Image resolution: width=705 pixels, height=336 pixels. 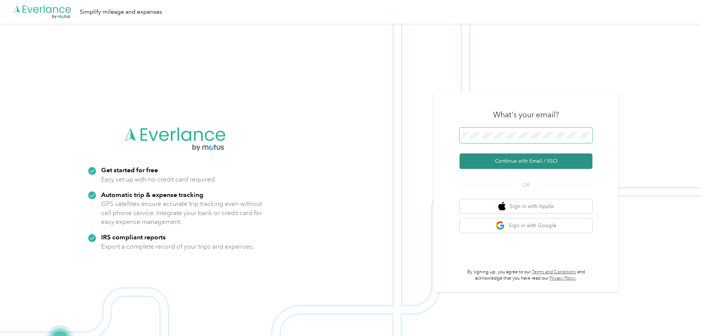 I want to click on strong: Automatic trip & expense tracking, so click(x=152, y=195).